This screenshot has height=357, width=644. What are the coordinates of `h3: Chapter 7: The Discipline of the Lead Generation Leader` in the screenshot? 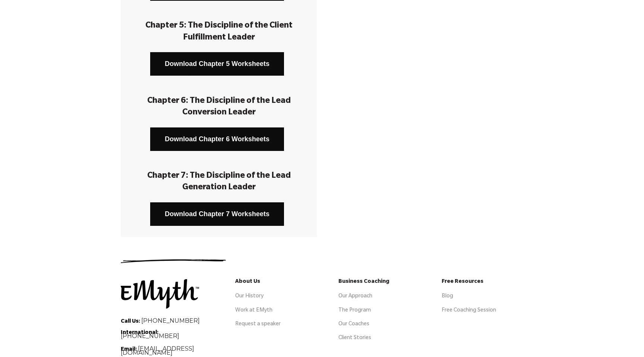 It's located at (219, 182).